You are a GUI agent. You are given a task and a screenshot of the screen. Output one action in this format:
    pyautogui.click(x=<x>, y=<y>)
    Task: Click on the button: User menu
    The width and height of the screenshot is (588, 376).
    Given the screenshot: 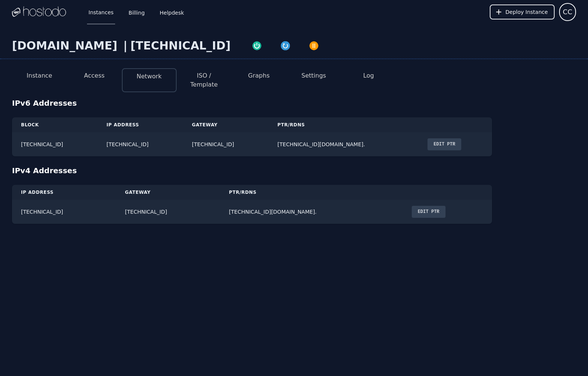 What is the action you would take?
    pyautogui.click(x=567, y=12)
    